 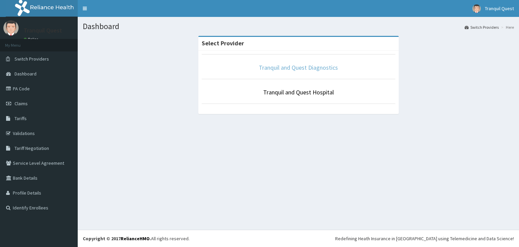 What do you see at coordinates (32, 39) in the screenshot?
I see `a: Online` at bounding box center [32, 39].